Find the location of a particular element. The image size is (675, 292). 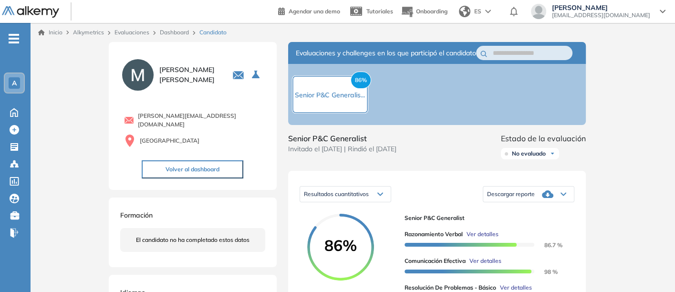

span: Tutoriales is located at coordinates (379, 11).